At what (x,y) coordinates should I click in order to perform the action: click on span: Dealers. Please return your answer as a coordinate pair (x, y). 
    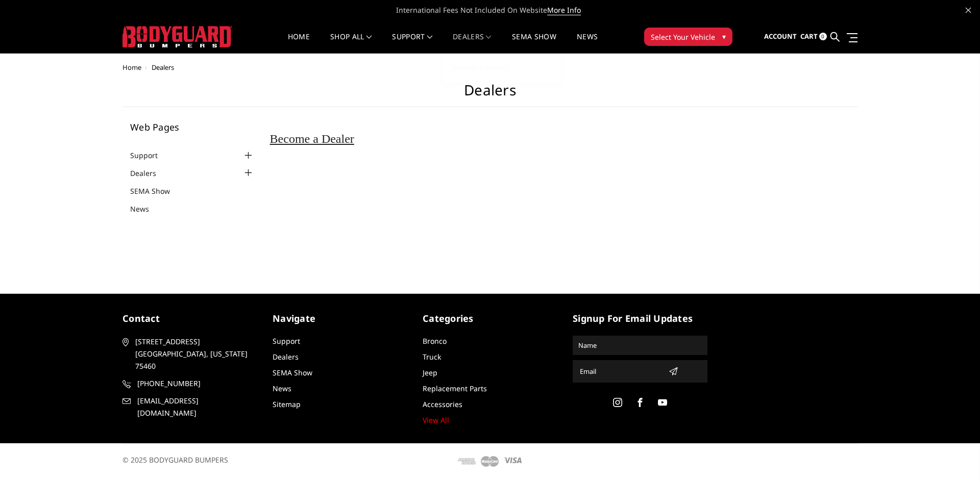
    Looking at the image, I should click on (162, 68).